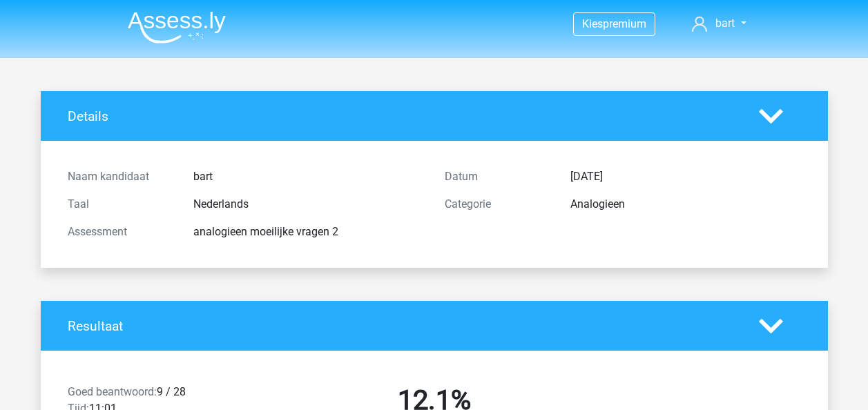 This screenshot has height=410, width=868. I want to click on a: bart, so click(719, 24).